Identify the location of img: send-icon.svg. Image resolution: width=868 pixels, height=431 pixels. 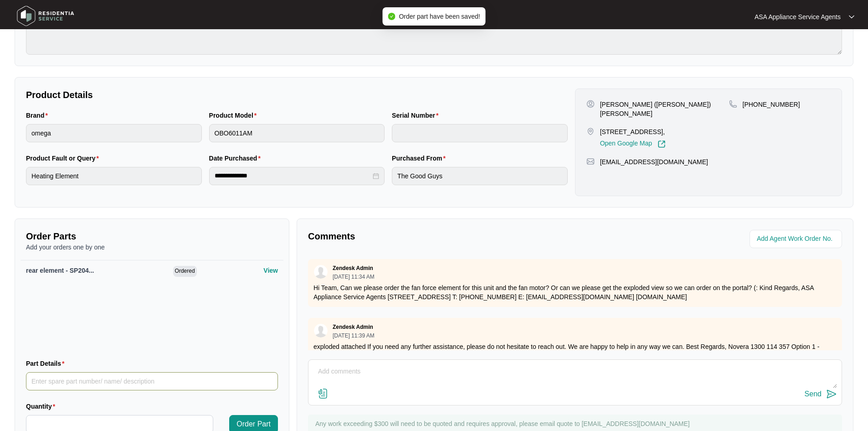
(831, 394).